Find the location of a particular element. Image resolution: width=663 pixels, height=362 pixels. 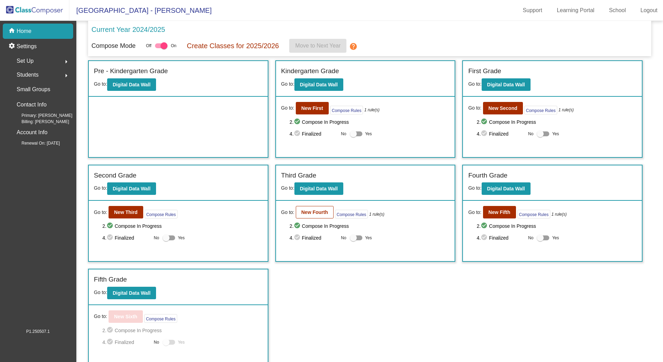

p: Settings is located at coordinates (27, 46).